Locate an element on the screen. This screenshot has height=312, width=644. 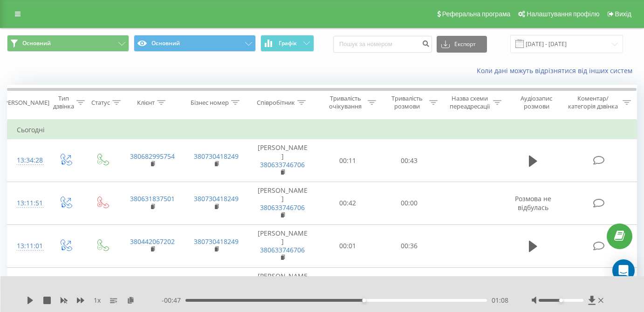
a: 380682995754 is located at coordinates (153, 156).